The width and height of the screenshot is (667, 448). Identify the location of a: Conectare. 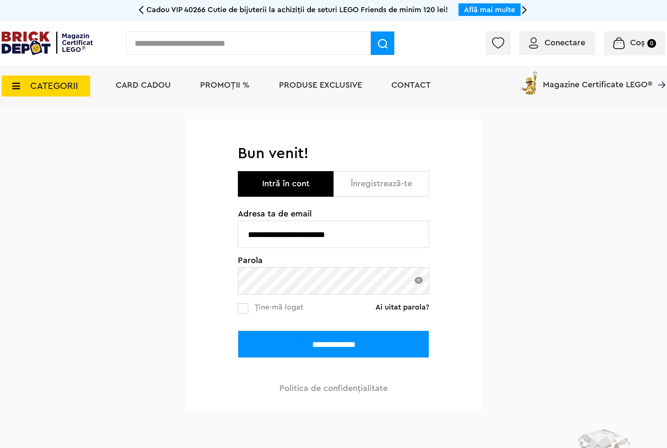
(557, 43).